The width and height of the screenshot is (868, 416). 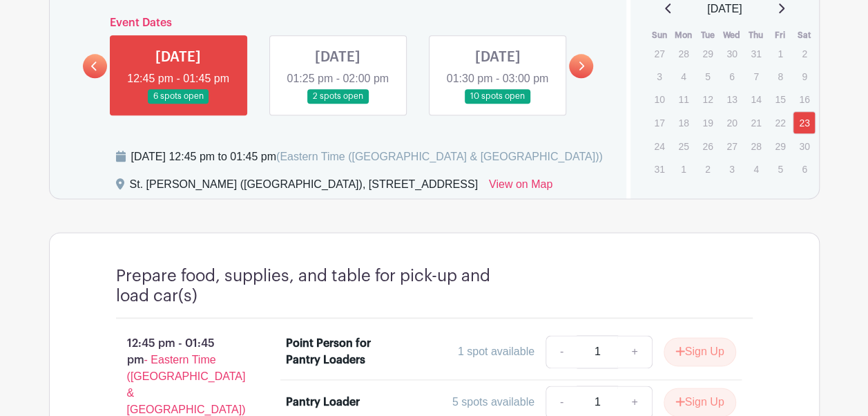 What do you see at coordinates (699, 352) in the screenshot?
I see `button: Sign Up` at bounding box center [699, 352].